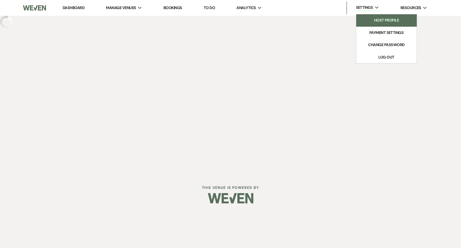 The width and height of the screenshot is (461, 248). What do you see at coordinates (386, 45) in the screenshot?
I see `li: Change Password` at bounding box center [386, 45].